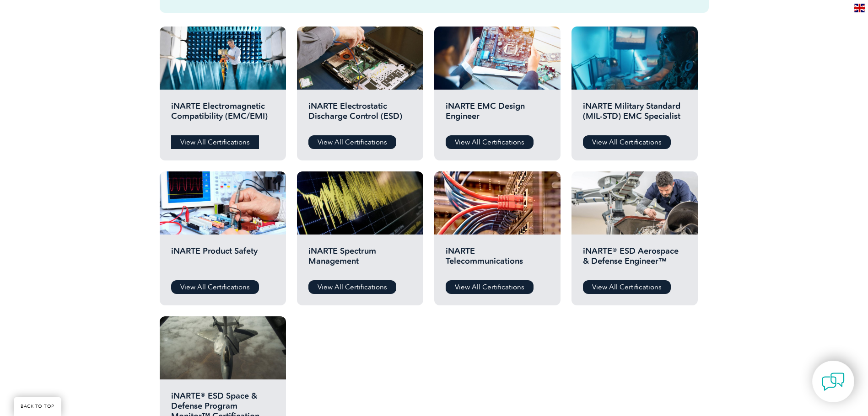 Image resolution: width=868 pixels, height=416 pixels. Describe the element at coordinates (360, 115) in the screenshot. I see `h2: iNARTE Electrostatic Discharge Control (ESD)` at that location.